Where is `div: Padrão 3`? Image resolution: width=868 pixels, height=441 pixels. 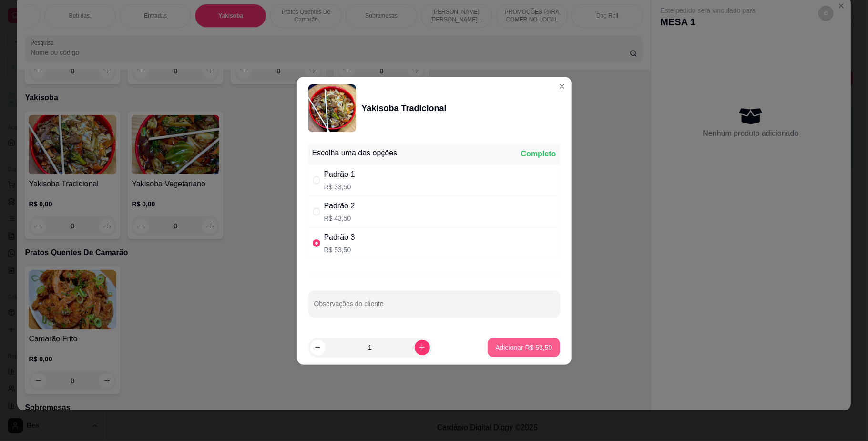 div: Padrão 3 is located at coordinates (339, 238).